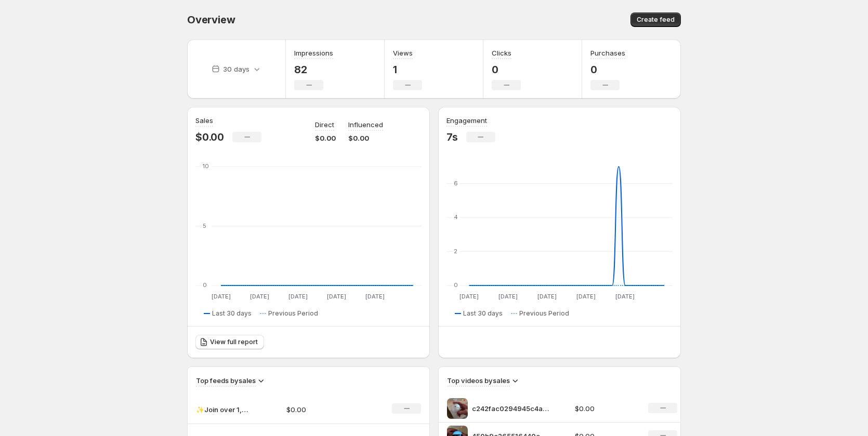 The image size is (868, 436). What do you see at coordinates (467, 121) in the screenshot?
I see `h3: Engagement` at bounding box center [467, 121].